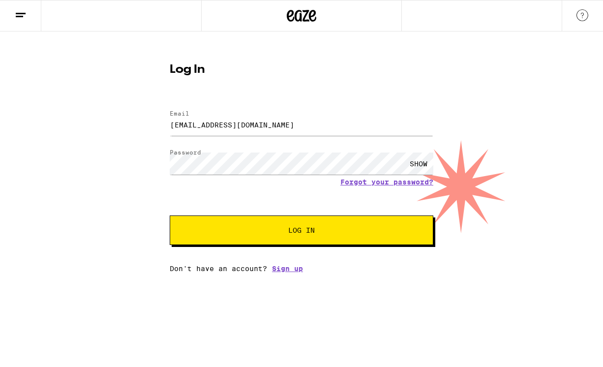 The image size is (603, 367). What do you see at coordinates (302, 70) in the screenshot?
I see `h1: Log In` at bounding box center [302, 70].